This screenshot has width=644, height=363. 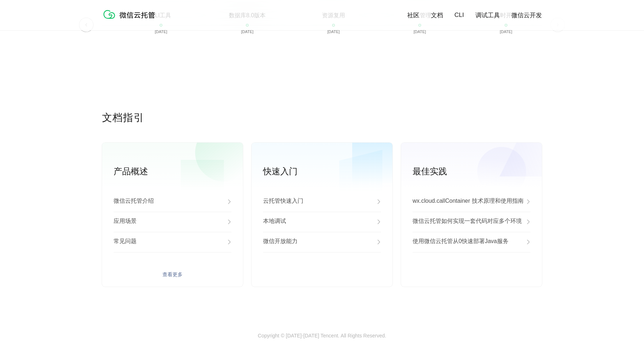 I want to click on p: 微信开放能力, so click(x=281, y=242).